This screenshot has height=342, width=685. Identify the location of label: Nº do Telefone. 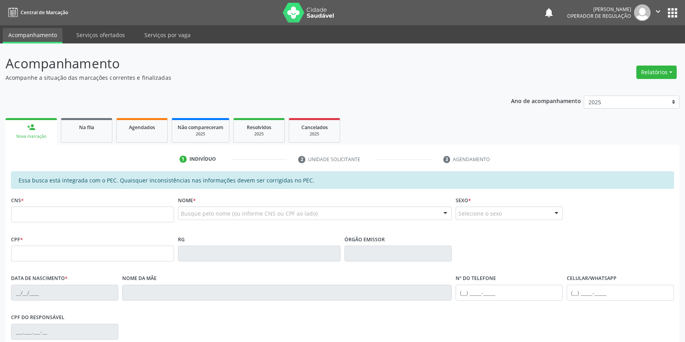
(476, 279).